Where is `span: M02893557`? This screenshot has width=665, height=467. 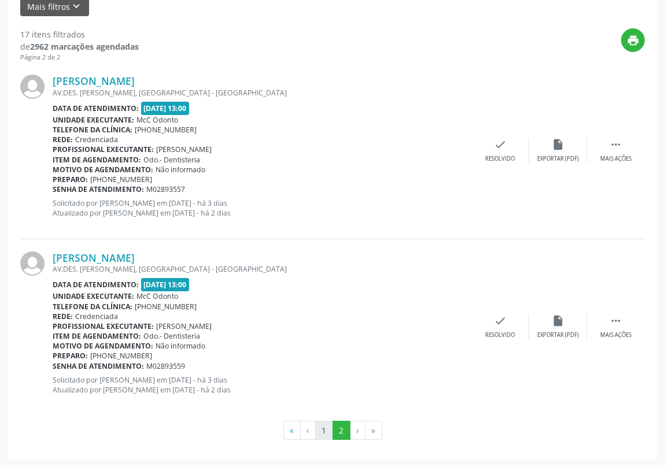
span: M02893557 is located at coordinates (165, 189).